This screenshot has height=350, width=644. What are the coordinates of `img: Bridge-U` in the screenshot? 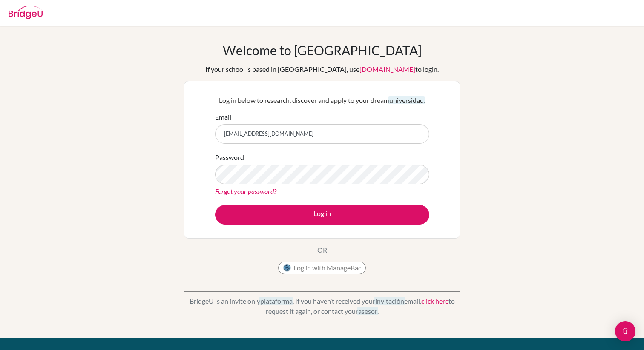 It's located at (25, 13).